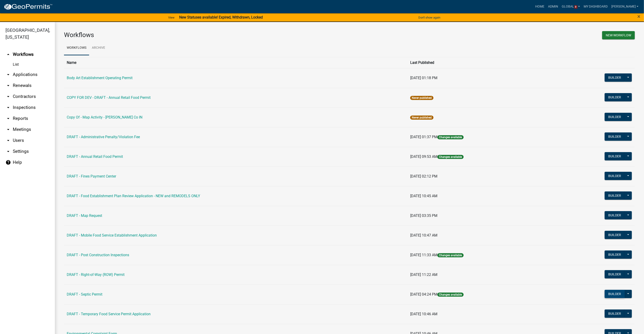  Describe the element at coordinates (639, 17) in the screenshot. I see `button: Close` at that location.